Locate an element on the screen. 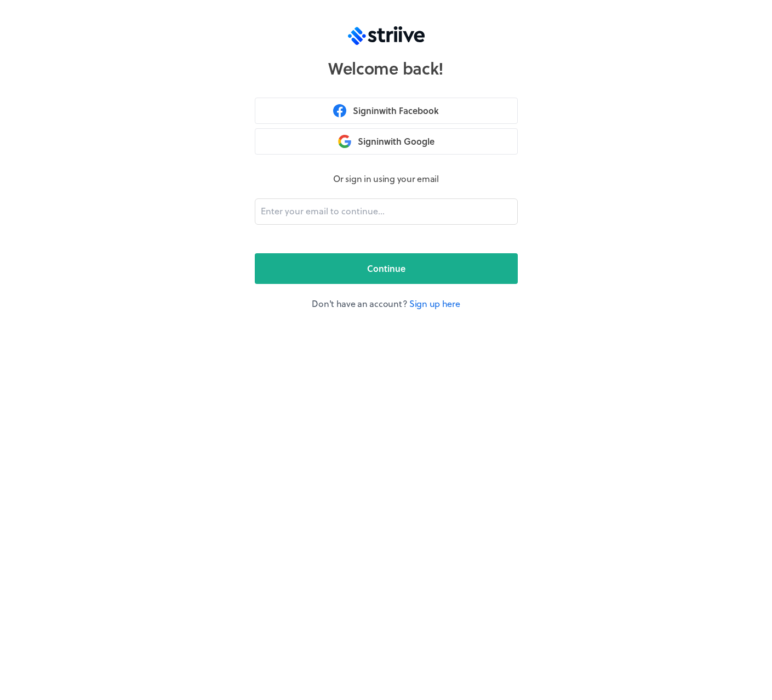 Image resolution: width=772 pixels, height=700 pixels. span: Continue is located at coordinates (386, 269).